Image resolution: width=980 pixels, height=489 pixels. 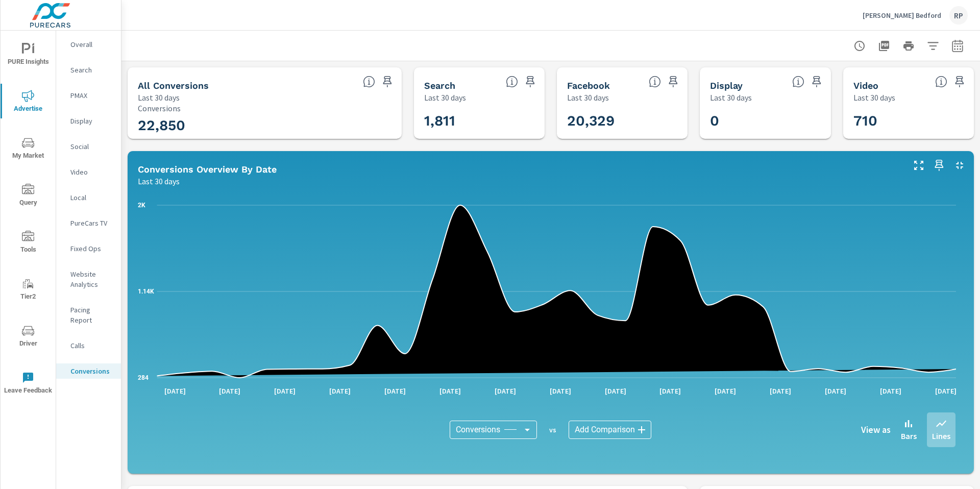 I want to click on h5: Search, so click(x=439, y=85).